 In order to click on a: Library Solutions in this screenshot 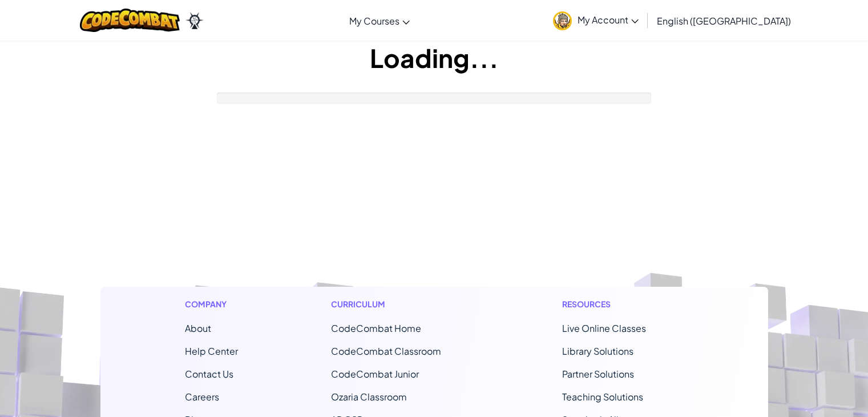, I will do `click(597, 350)`.